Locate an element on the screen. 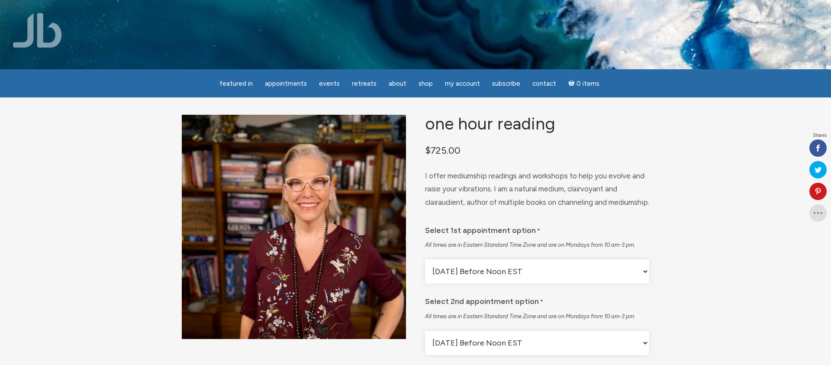 The width and height of the screenshot is (831, 365). a: My Account is located at coordinates (462, 84).